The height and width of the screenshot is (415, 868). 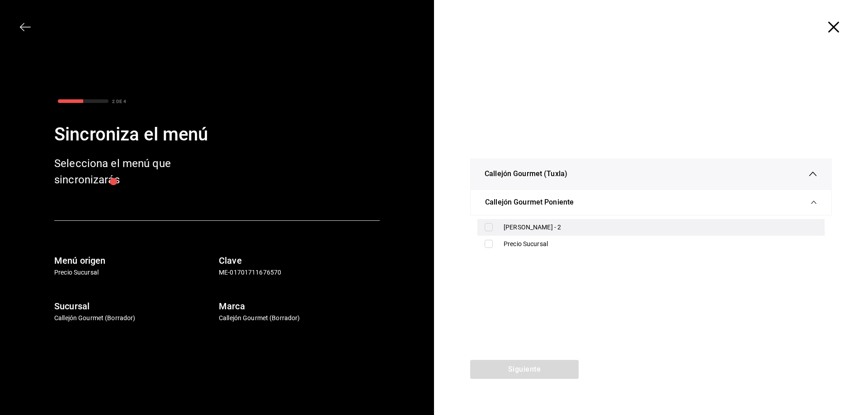 I want to click on h6: Clave, so click(x=299, y=261).